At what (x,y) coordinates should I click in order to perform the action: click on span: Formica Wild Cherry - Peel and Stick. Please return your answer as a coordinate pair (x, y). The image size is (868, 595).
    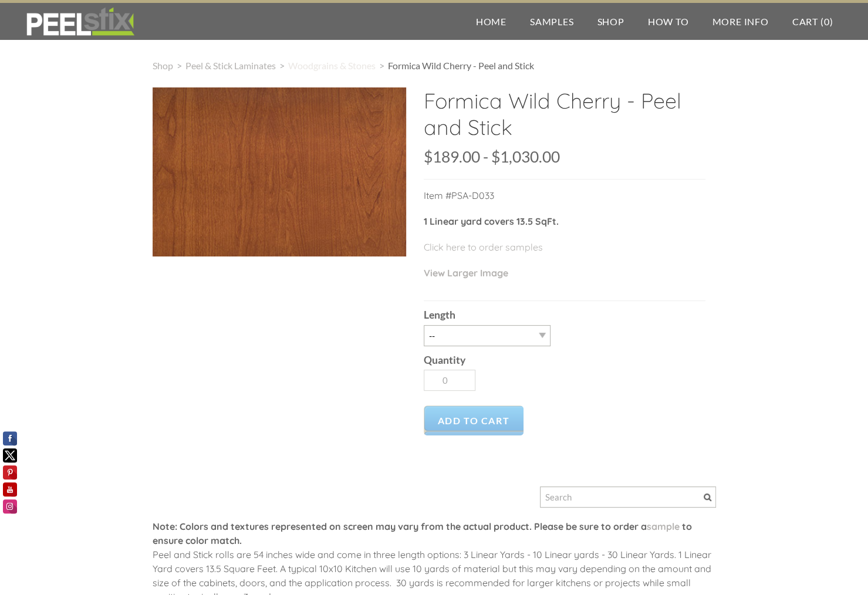
    Looking at the image, I should click on (461, 65).